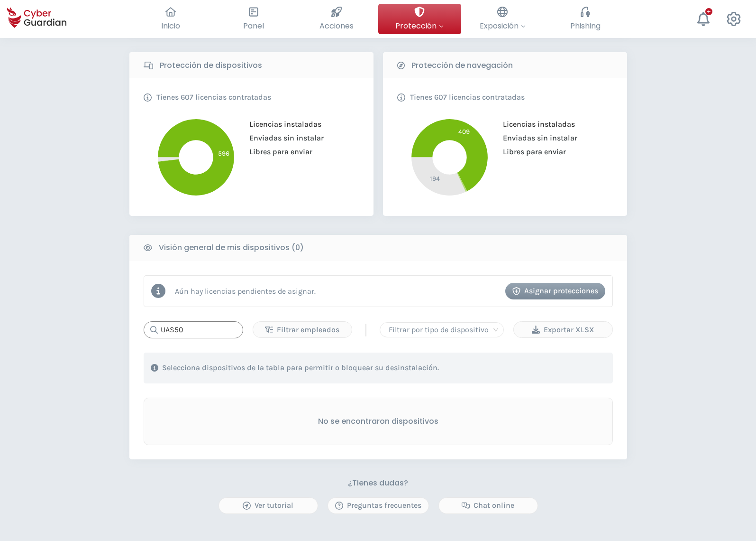 Image resolution: width=756 pixels, height=541 pixels. What do you see at coordinates (245, 291) in the screenshot?
I see `p: Aún hay licencias pendientes de asignar.` at bounding box center [245, 291].